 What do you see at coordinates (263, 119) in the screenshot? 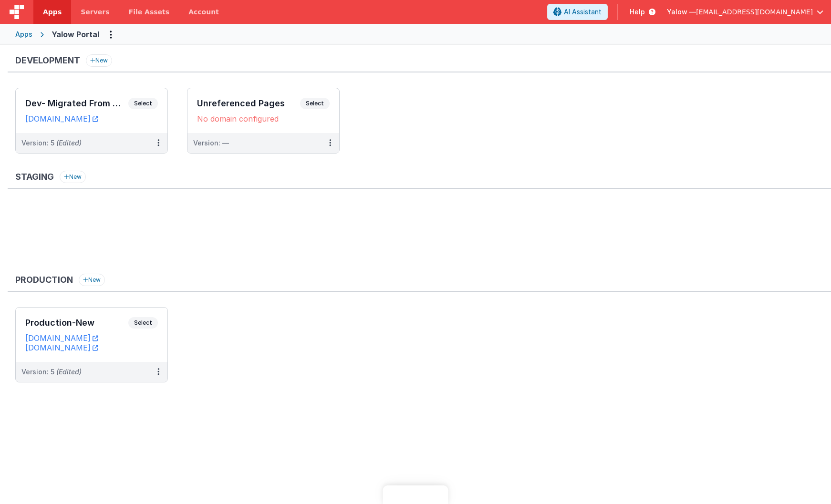
I see `div: No domain configured` at bounding box center [263, 119].